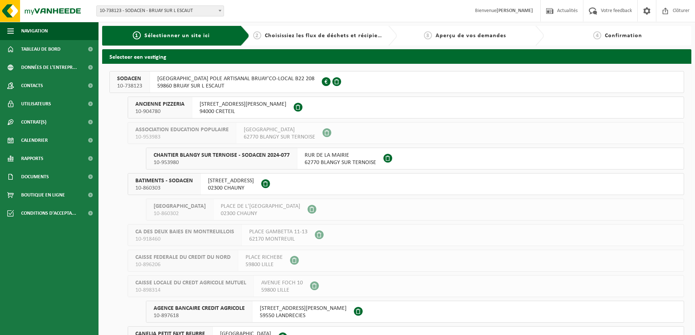 The height and width of the screenshot is (335, 695). What do you see at coordinates (160, 11) in the screenshot?
I see `span: 10-738123 - SODACEN - BRUAY SUR L ESCAUT` at bounding box center [160, 11].